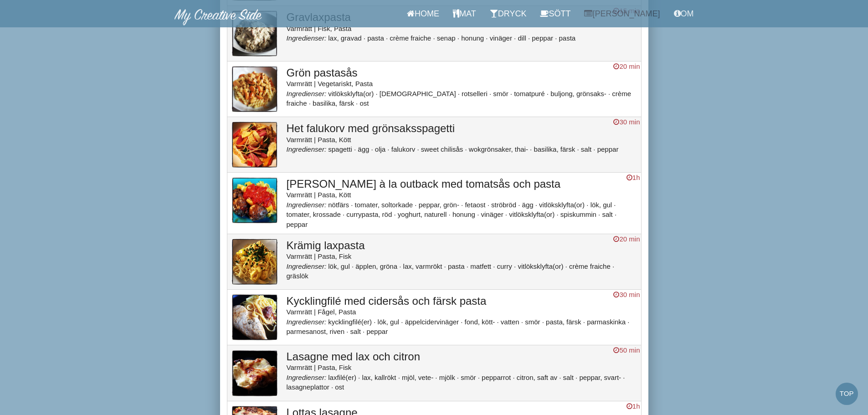 This screenshot has height=415, width=868. I want to click on li: gräslök, so click(298, 275).